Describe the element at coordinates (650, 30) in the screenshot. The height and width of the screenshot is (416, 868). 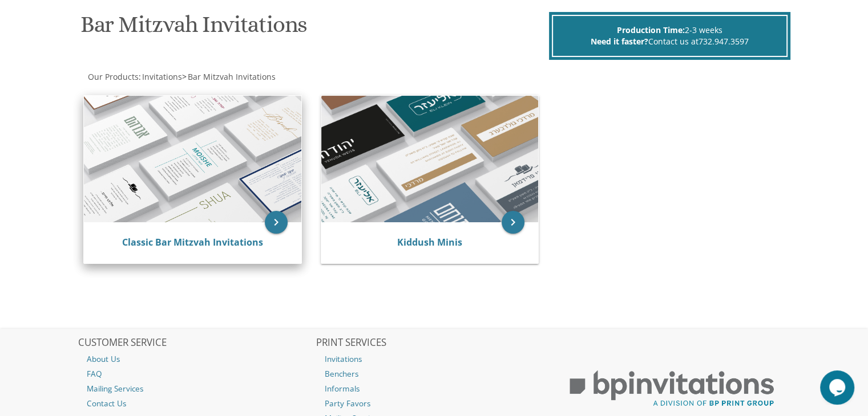
I see `span: Production Time:` at that location.